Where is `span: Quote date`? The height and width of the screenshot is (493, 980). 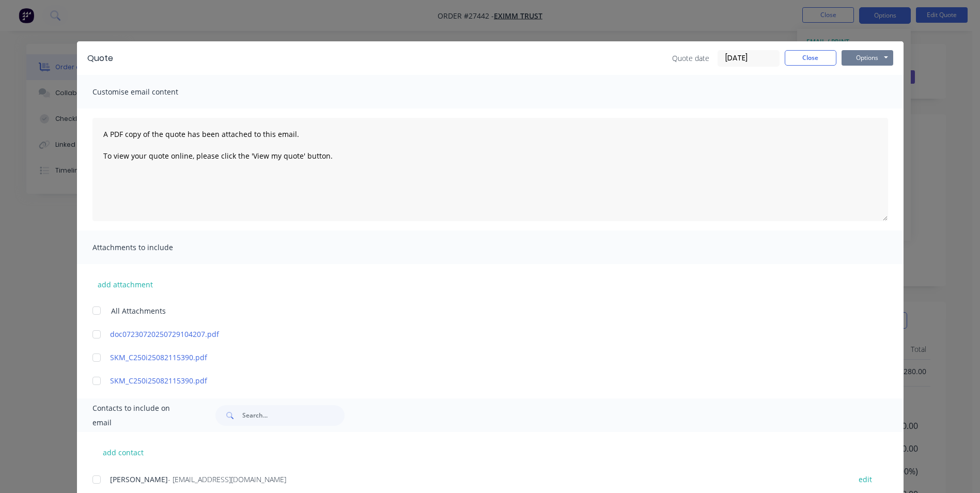 span: Quote date is located at coordinates (691, 58).